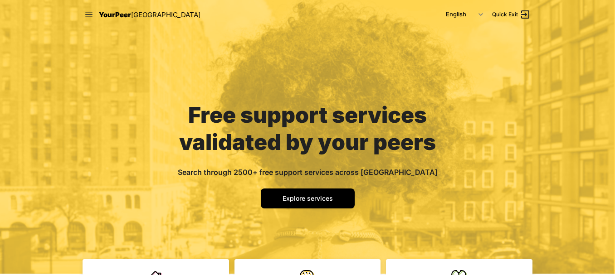 The height and width of the screenshot is (275, 615). What do you see at coordinates (505, 15) in the screenshot?
I see `span: Quick Exit` at bounding box center [505, 15].